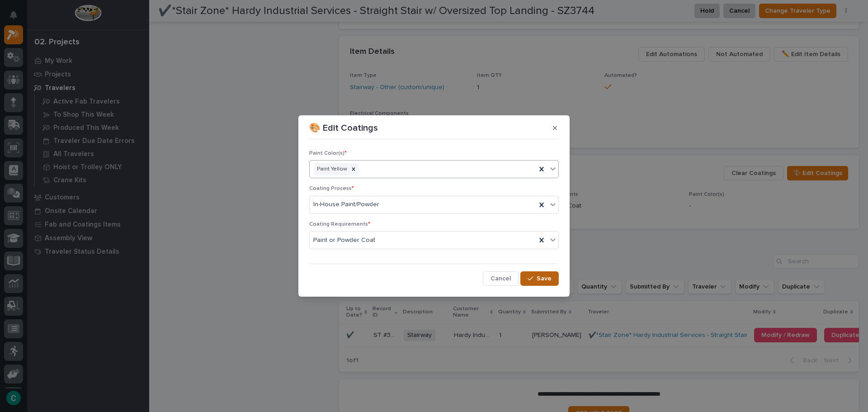 The width and height of the screenshot is (868, 412). I want to click on p: 🎨 Edit Coatings, so click(344, 128).